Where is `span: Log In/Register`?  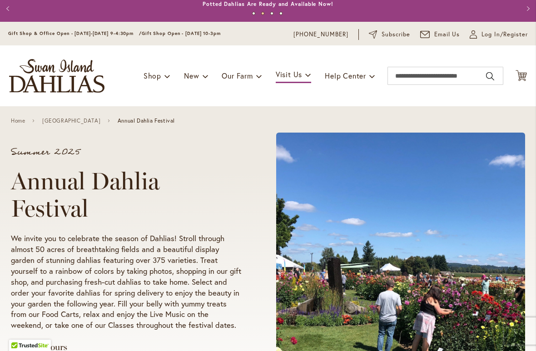 span: Log In/Register is located at coordinates (505, 35).